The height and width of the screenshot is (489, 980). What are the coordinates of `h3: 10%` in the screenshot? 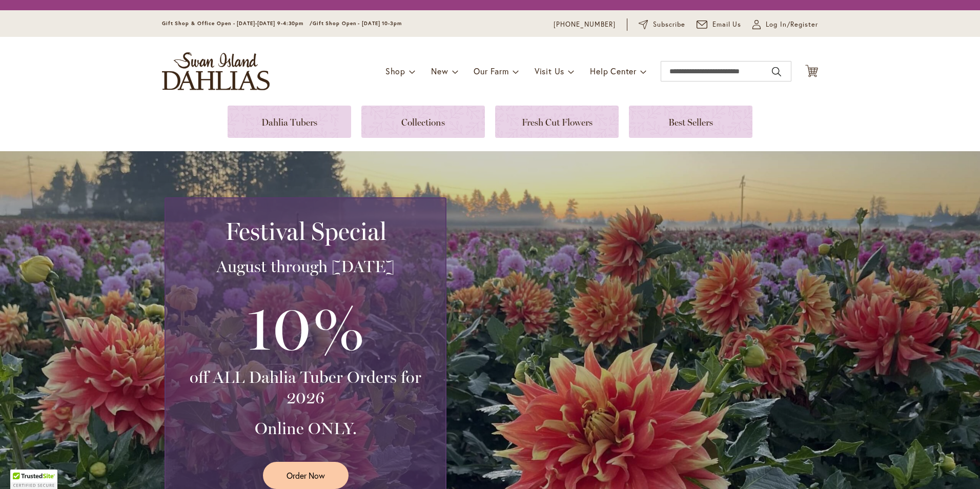 It's located at (305, 327).